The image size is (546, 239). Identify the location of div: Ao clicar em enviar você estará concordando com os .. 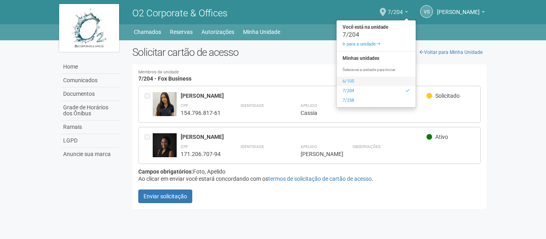
(309, 179).